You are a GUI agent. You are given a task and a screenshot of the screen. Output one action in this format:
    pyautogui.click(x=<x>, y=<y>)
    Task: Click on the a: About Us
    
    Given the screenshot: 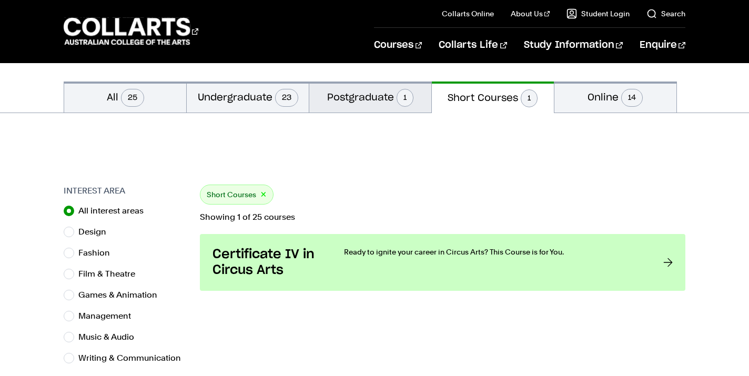 What is the action you would take?
    pyautogui.click(x=530, y=14)
    